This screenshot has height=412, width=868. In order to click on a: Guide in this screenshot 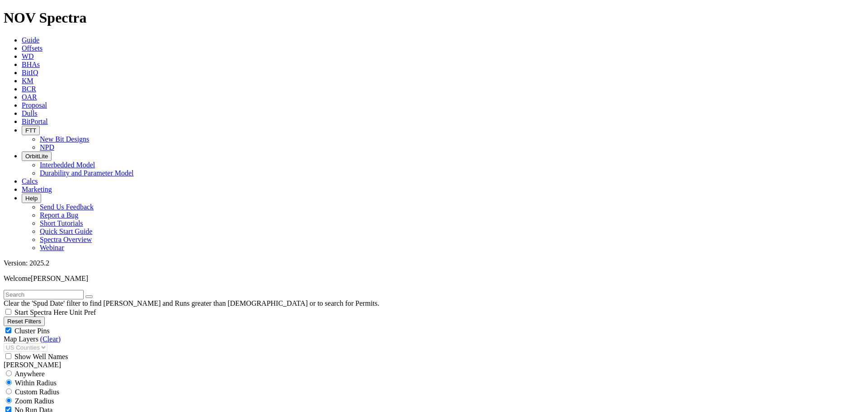, I will do `click(31, 40)`.